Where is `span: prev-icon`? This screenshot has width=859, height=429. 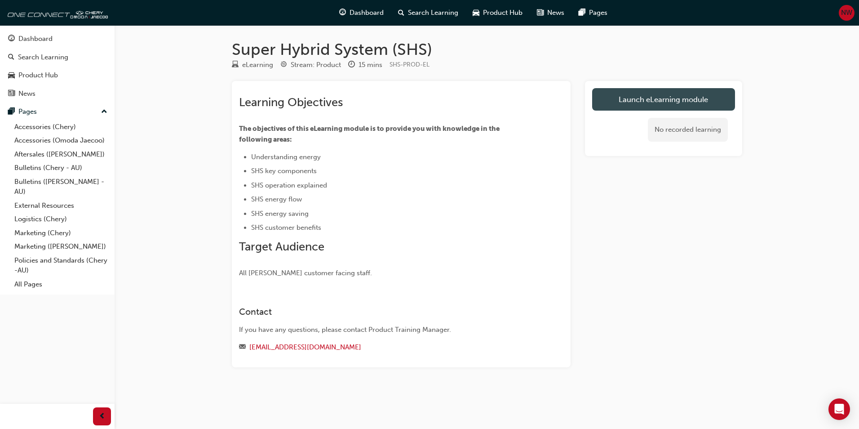 span: prev-icon is located at coordinates (102, 416).